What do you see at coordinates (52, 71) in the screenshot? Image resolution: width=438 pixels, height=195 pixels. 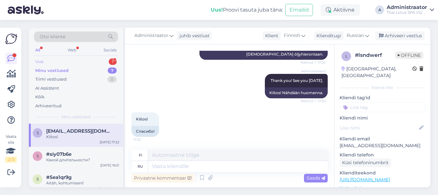 I see `div: Minu vestlused` at bounding box center [52, 71].